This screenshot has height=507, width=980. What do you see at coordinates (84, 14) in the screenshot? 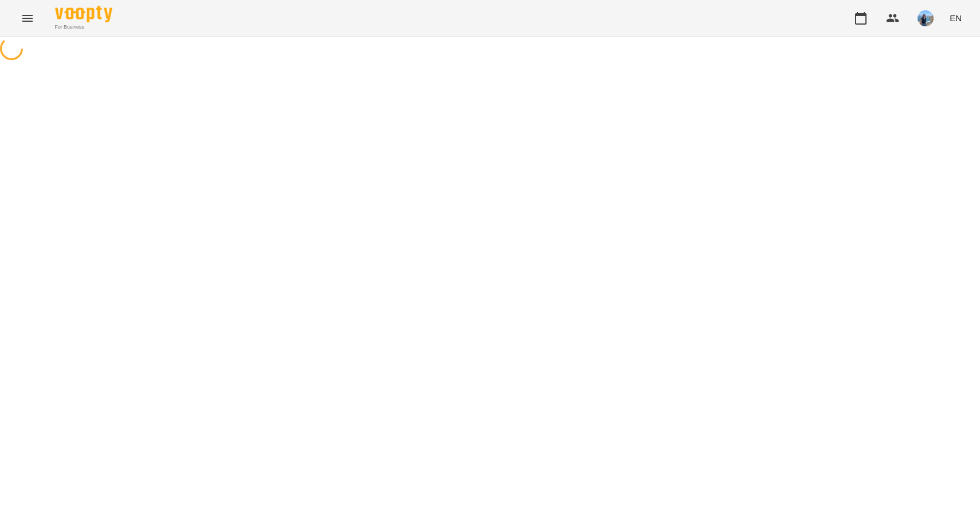
I see `img: Voopty Logo` at bounding box center [84, 14].